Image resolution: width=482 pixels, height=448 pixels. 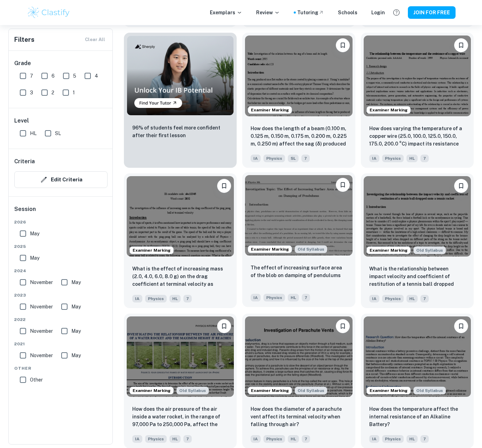 What do you see at coordinates (378, 13) in the screenshot?
I see `div: Login` at bounding box center [378, 13].